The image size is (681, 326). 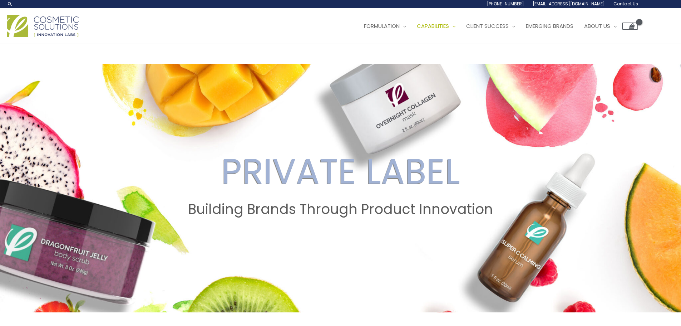 I want to click on span: Capabilities, so click(x=433, y=26).